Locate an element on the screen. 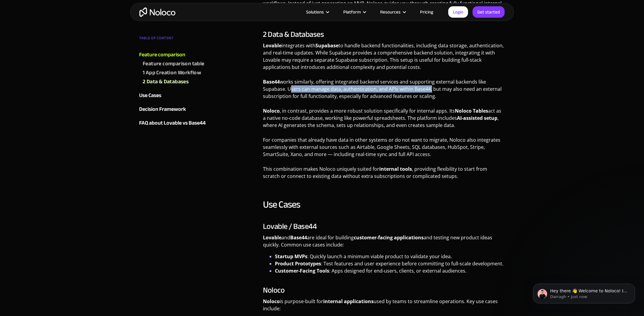  div: Feature comparison table is located at coordinates (174, 64).